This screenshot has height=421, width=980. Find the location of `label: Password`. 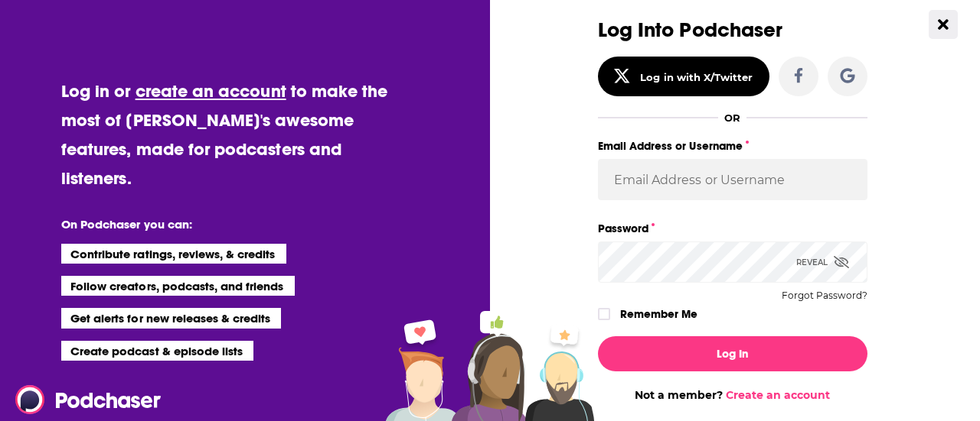

label: Password is located at coordinates (732, 228).